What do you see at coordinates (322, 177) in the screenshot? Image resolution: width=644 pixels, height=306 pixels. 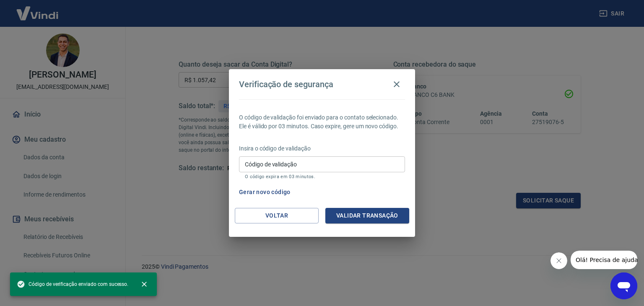 I see `p: O código expira em 03 minutos.` at bounding box center [322, 177].